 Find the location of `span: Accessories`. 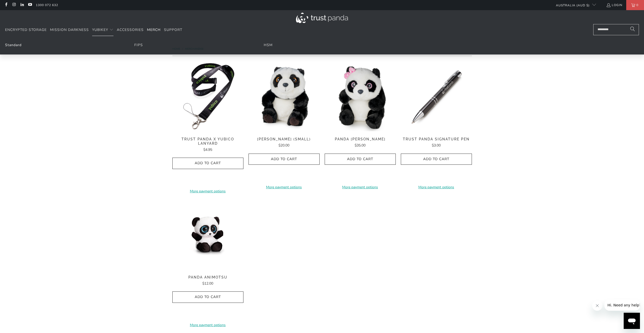

span: Accessories is located at coordinates (130, 30).